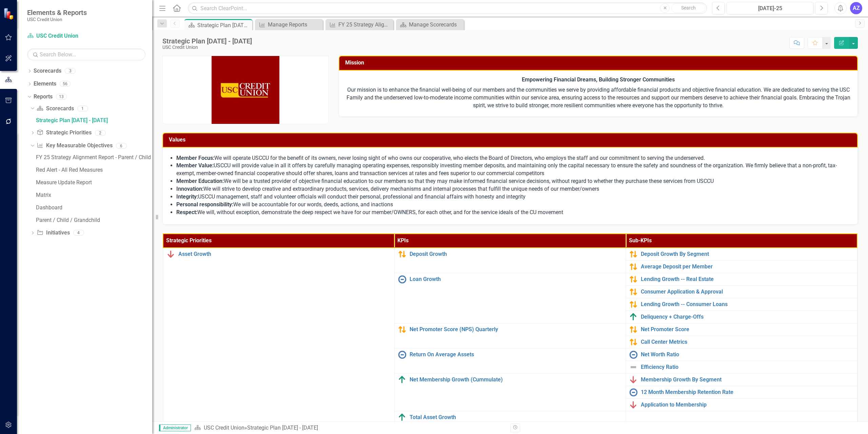  What do you see at coordinates (94, 220) in the screenshot?
I see `div: Parent / Child / Grandchild` at bounding box center [94, 220].